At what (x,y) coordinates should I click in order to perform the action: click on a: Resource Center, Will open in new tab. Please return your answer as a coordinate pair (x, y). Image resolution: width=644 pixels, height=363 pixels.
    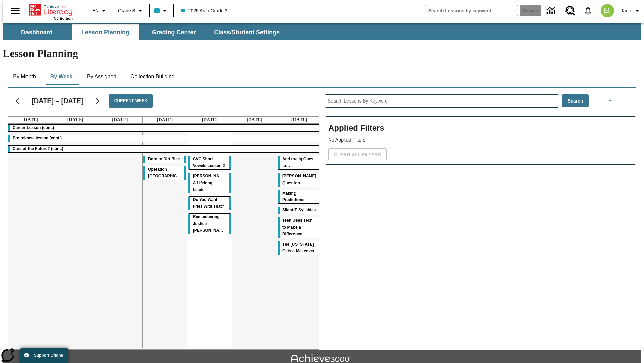
    Looking at the image, I should click on (570, 10).